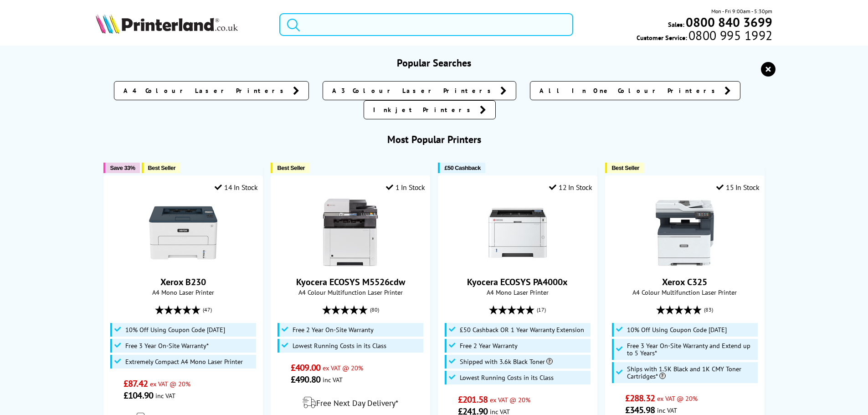  What do you see at coordinates (305, 368) in the screenshot?
I see `span: £409.00` at bounding box center [305, 368].